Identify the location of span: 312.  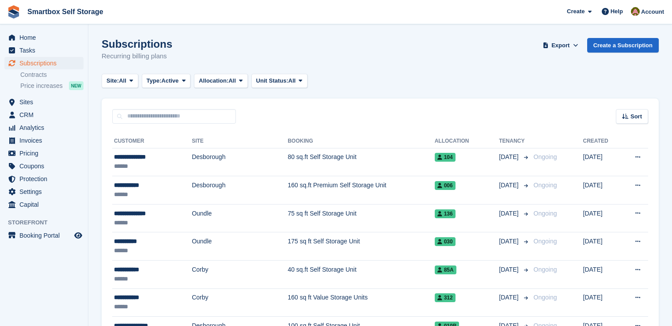
(445, 298).